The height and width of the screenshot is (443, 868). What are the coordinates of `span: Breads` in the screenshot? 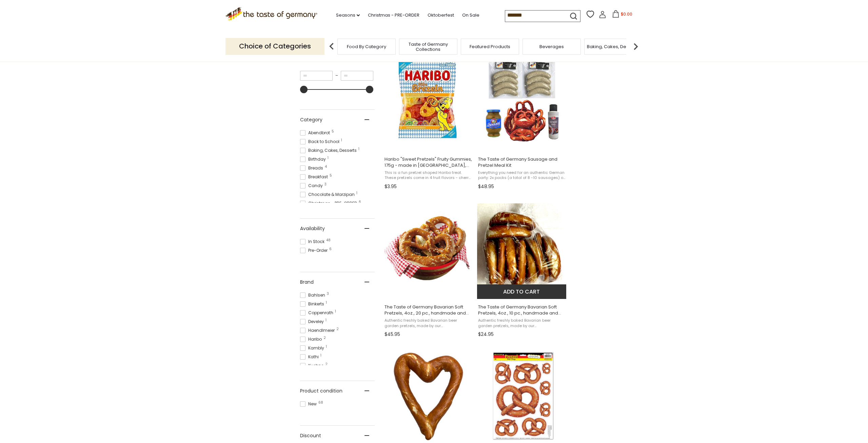 It's located at (312, 168).